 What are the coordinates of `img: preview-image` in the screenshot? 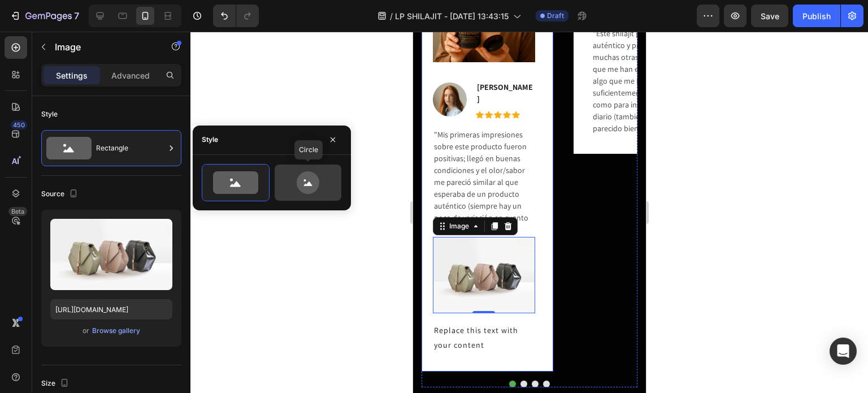 It's located at (111, 254).